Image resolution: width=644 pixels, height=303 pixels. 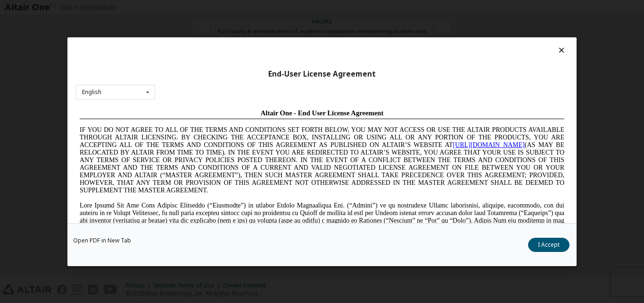 I want to click on span: IF YOU DO NOT AGREE TO ALL OF THE TERMS AND CONDITIONS SET FORTH BELOW, YOU MAY NOT ACCESS OR USE..., so click(x=246, y=54).